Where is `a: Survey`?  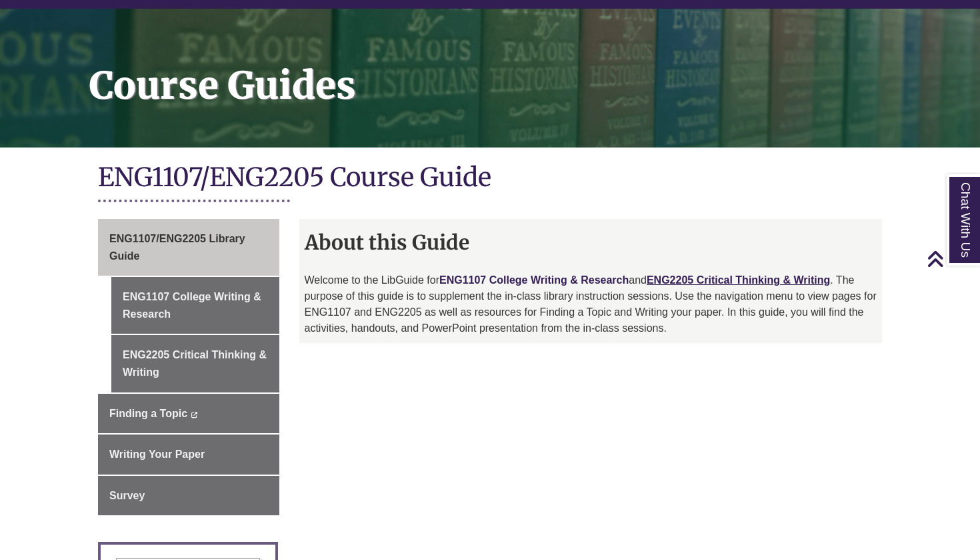 a: Survey is located at coordinates (189, 496).